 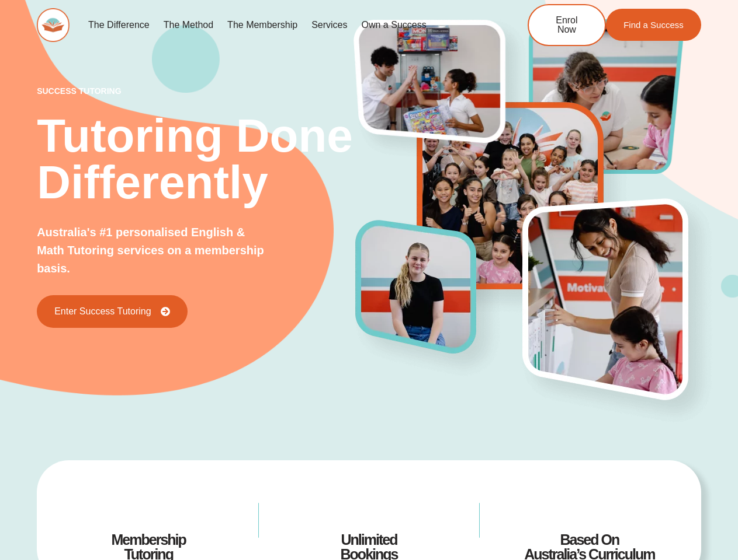 I want to click on a: The Difference, so click(x=118, y=25).